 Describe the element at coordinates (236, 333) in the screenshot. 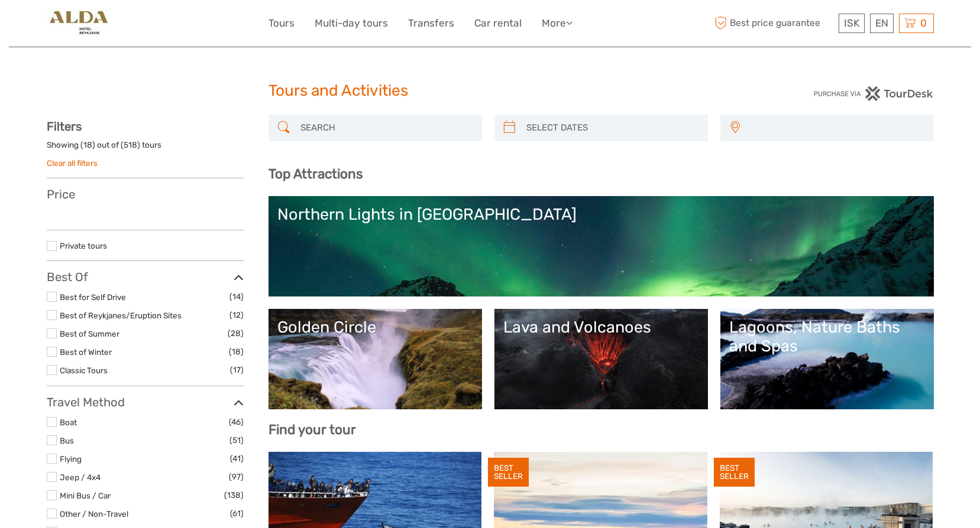

I see `span: (28)` at that location.